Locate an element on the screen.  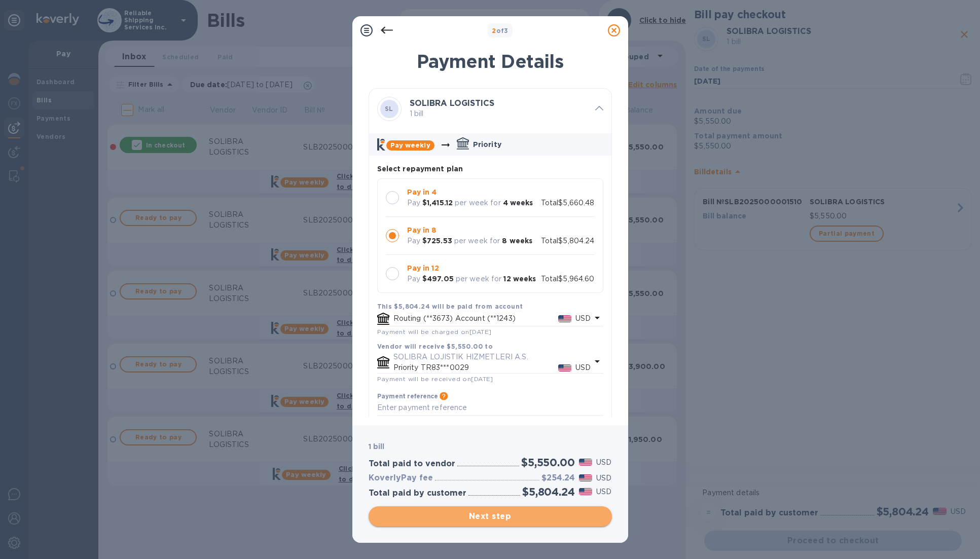
h2: $5,550.00 is located at coordinates (548, 462).